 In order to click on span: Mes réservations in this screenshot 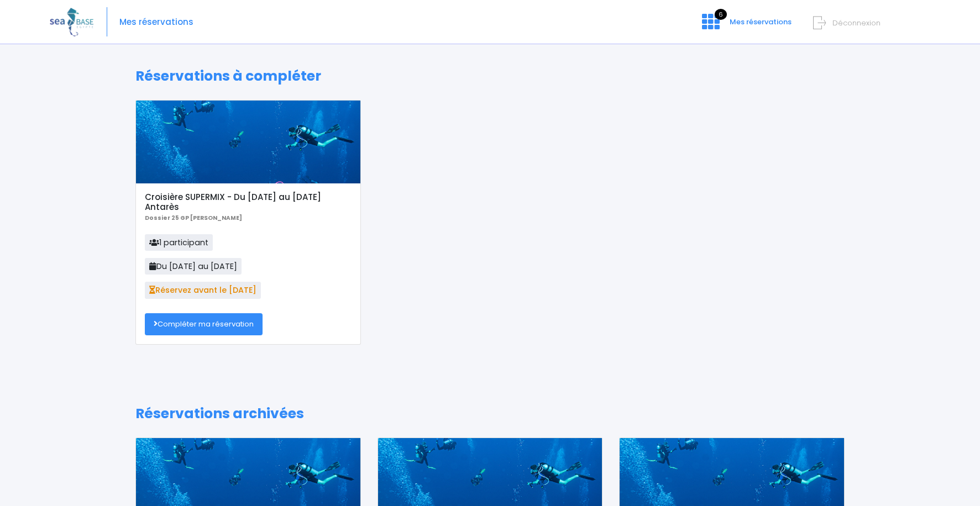, I will do `click(761, 22)`.